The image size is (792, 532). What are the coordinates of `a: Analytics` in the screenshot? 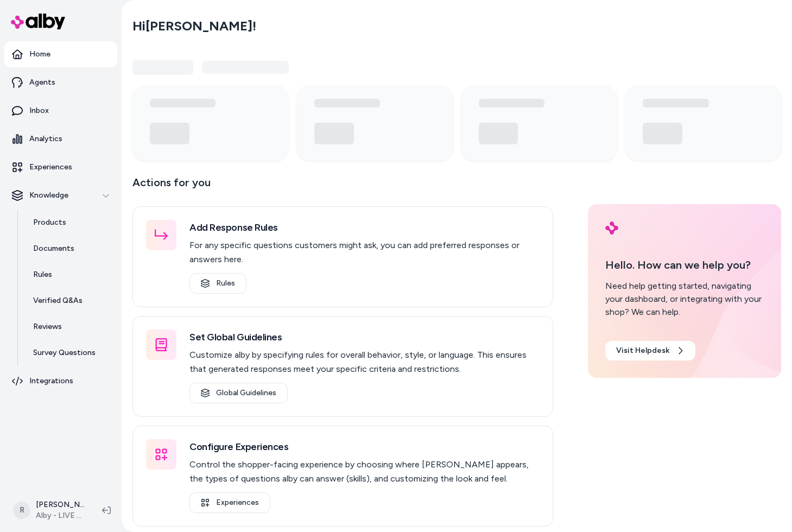 It's located at (61, 139).